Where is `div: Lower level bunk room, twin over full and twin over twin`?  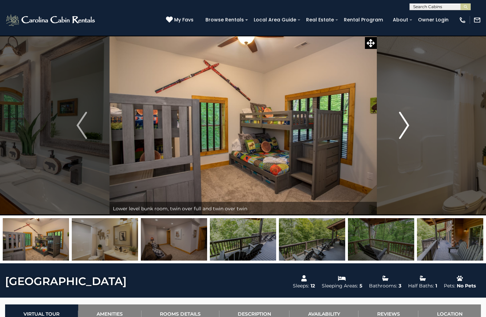 div: Lower level bunk room, twin over full and twin over twin is located at coordinates (243, 209).